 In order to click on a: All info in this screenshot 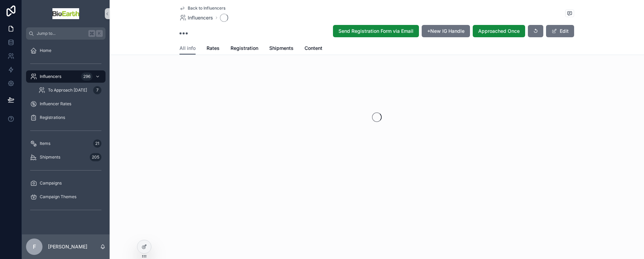, I will do `click(187, 49)`.